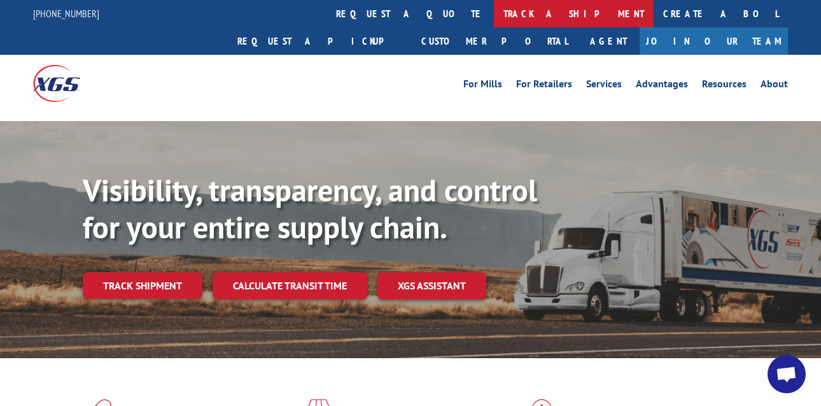 The width and height of the screenshot is (821, 406). What do you see at coordinates (604, 86) in the screenshot?
I see `a: Services` at bounding box center [604, 86].